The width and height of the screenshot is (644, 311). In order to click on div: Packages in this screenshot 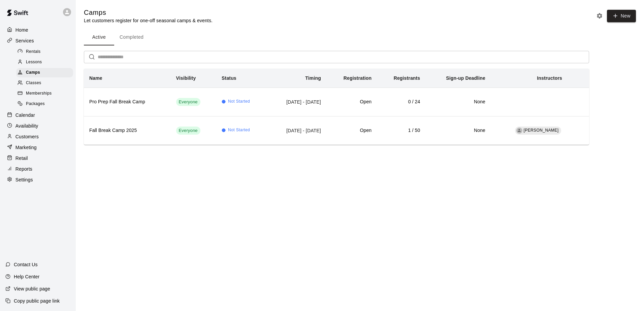, I will do `click(45, 104)`.